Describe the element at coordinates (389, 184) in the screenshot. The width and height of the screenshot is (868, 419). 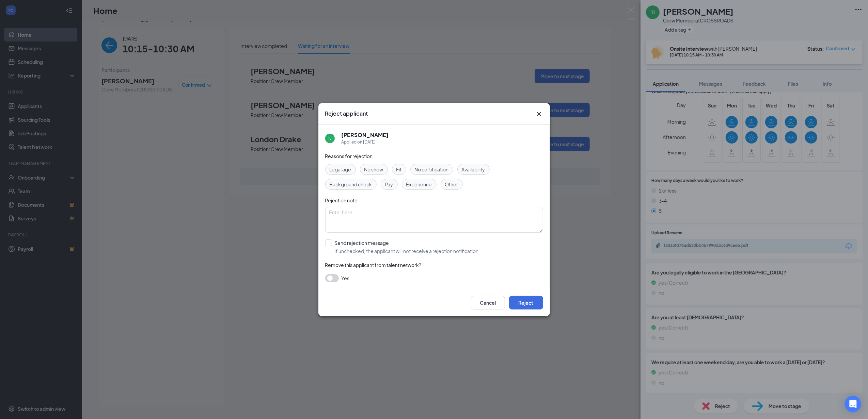
I see `span: Pay` at that location.